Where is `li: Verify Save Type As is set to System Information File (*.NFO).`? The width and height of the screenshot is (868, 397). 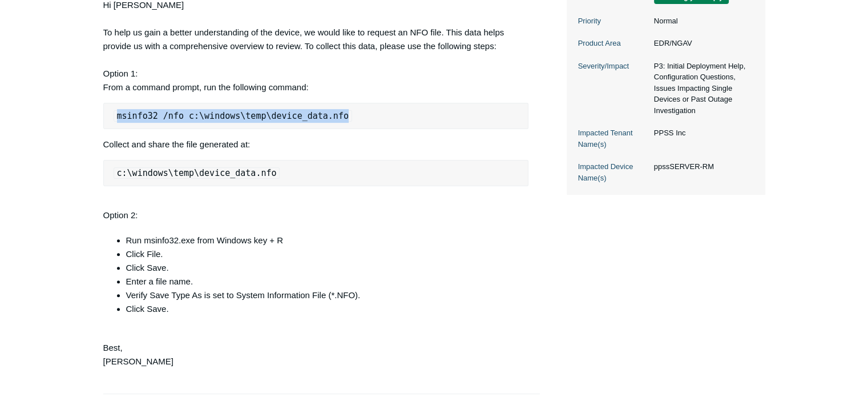
li: Verify Save Type As is set to System Information File (*.NFO). is located at coordinates (328, 295).